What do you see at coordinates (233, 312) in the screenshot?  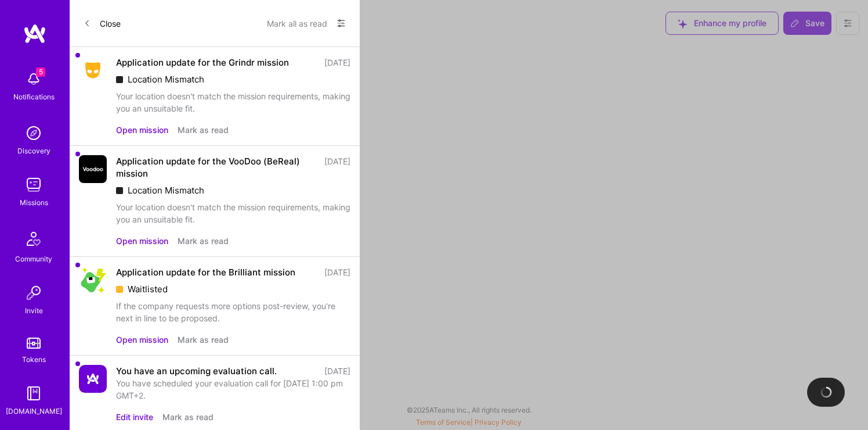 I see `div: If the company requests more options post-review, you're next in line to be proposed.` at bounding box center [233, 312].